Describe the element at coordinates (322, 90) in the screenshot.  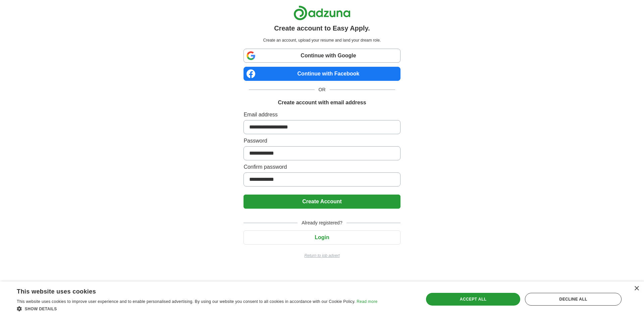
I see `span: OR` at that location.